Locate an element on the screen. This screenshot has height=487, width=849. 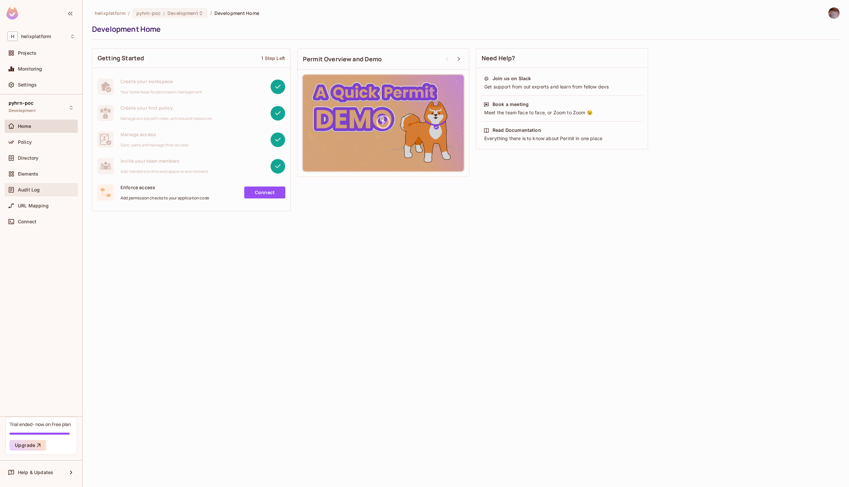
span: Elements is located at coordinates (28, 174).